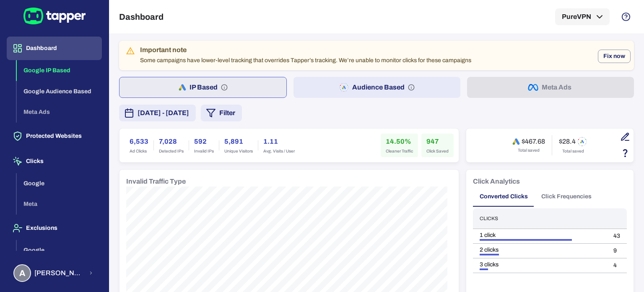  What do you see at coordinates (59, 90) in the screenshot?
I see `a: Google Audience Based` at bounding box center [59, 90].